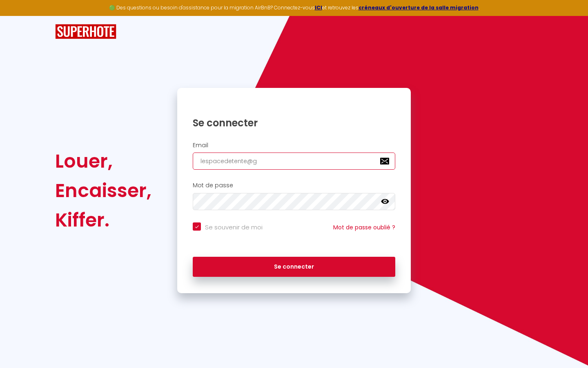  Describe the element at coordinates (364, 227) in the screenshot. I see `a: Mot de passe oublié ?` at that location.